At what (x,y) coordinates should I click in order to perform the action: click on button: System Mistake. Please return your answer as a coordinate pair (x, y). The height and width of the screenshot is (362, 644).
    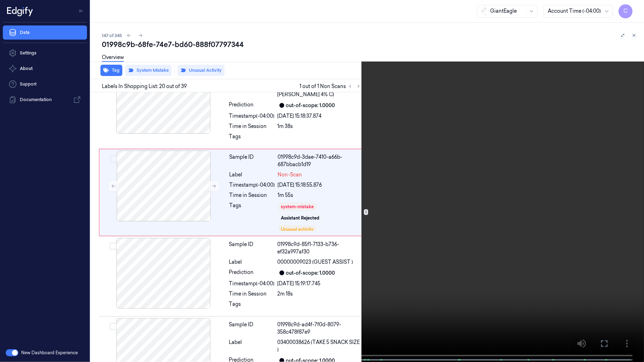
    Looking at the image, I should click on (148, 71).